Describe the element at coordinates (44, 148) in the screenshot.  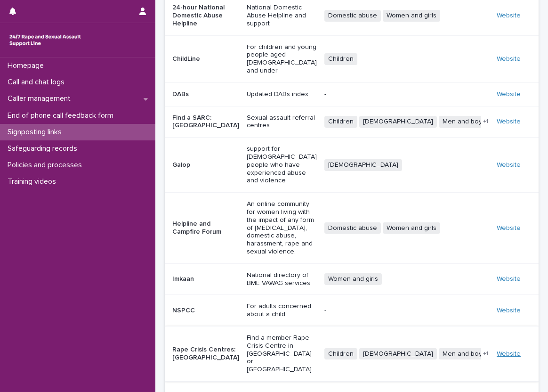
I see `p: Safeguarding records` at that location.